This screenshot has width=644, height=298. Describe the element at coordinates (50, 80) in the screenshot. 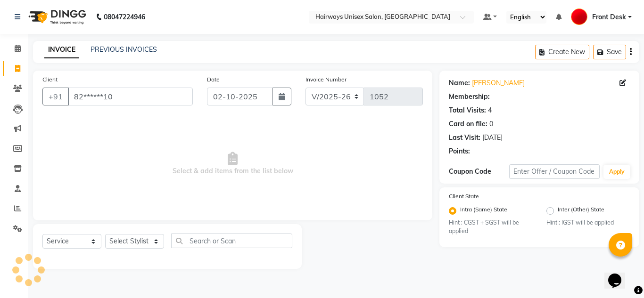

I see `label: Client` at that location.